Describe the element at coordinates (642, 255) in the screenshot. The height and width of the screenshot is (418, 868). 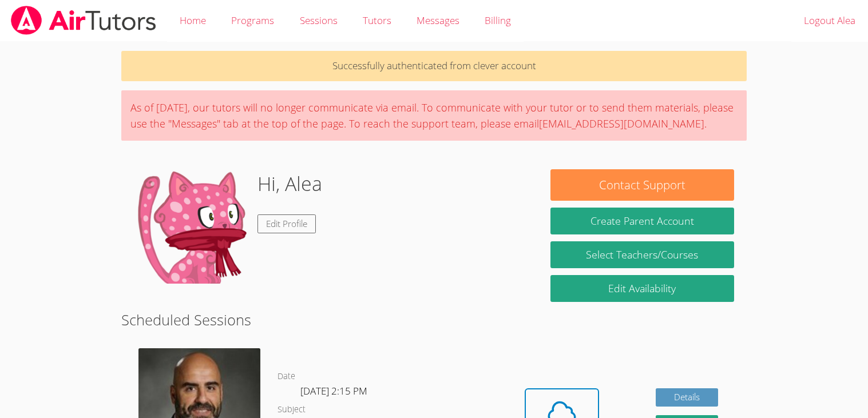
I see `a: Select Teachers/Courses` at that location.